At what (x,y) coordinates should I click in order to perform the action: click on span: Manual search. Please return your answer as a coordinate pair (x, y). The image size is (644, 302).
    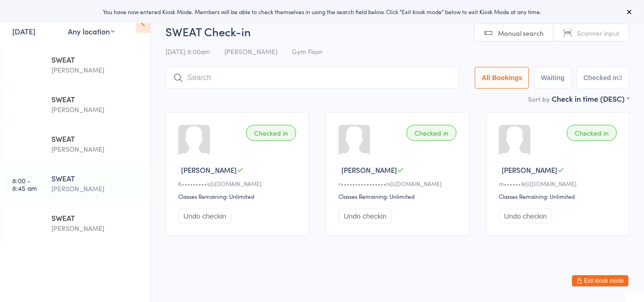
    Looking at the image, I should click on (520, 33).